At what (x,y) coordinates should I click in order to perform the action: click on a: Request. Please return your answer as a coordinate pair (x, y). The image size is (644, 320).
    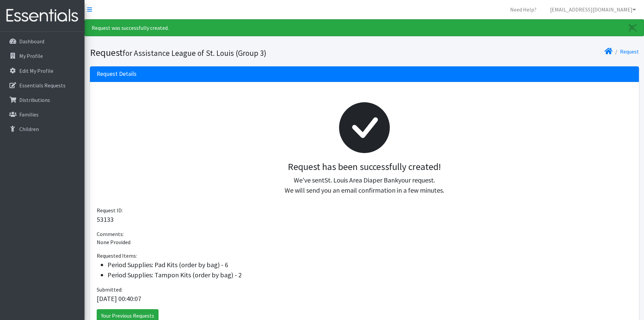
    Looking at the image, I should click on (630, 52).